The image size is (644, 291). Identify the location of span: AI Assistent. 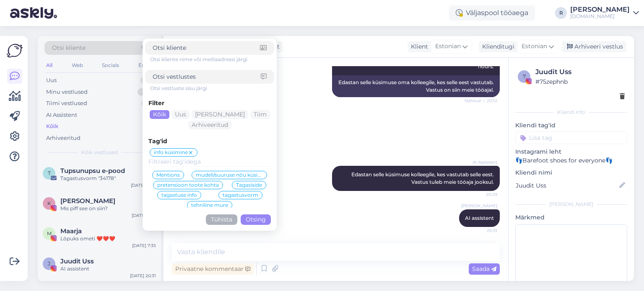
(481, 162).